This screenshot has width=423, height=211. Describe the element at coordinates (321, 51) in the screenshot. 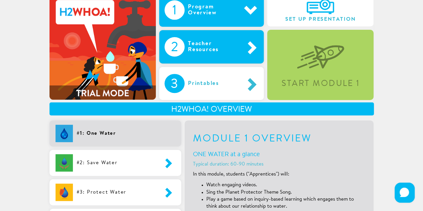

I see `img: startLevel-067b1d7070320fa55a55bc2f2caa8c2a.png` at that location.